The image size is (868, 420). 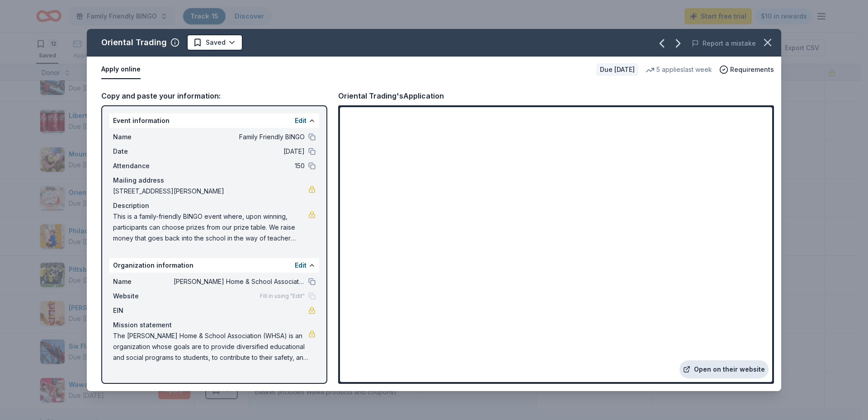 What do you see at coordinates (752, 70) in the screenshot?
I see `span: Requirements` at bounding box center [752, 70].